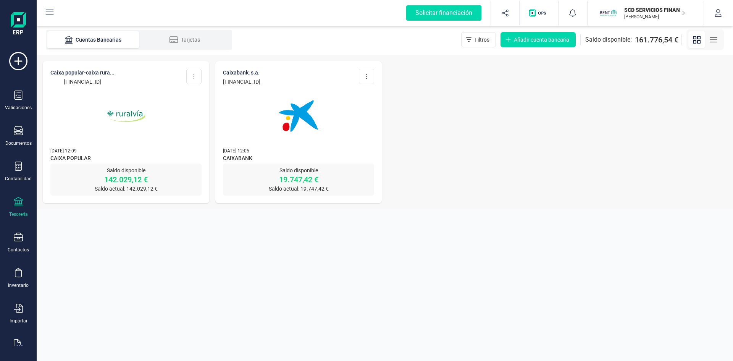 The height and width of the screenshot is (361, 733). I want to click on span: 161.776,54 €, so click(657, 40).